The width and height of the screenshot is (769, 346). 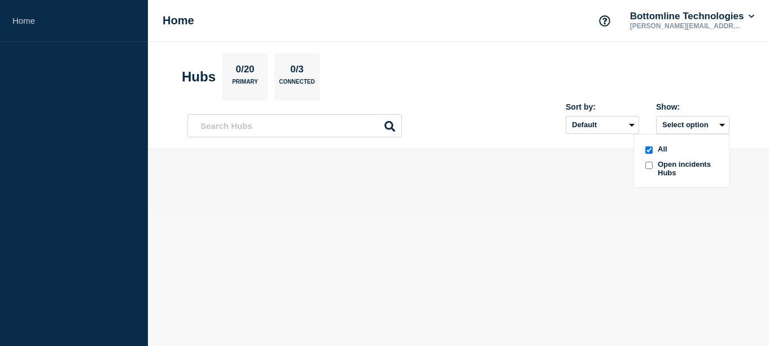 What do you see at coordinates (297, 84) in the screenshot?
I see `p: Connected` at bounding box center [297, 84].